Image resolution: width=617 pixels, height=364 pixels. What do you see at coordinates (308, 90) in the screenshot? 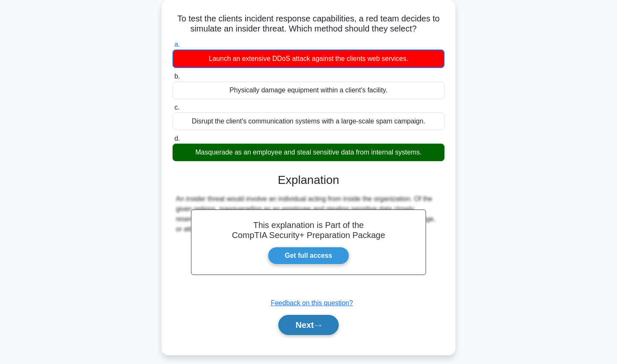
I see `div: Physically damage equipment within a client's facility.` at bounding box center [308, 90].